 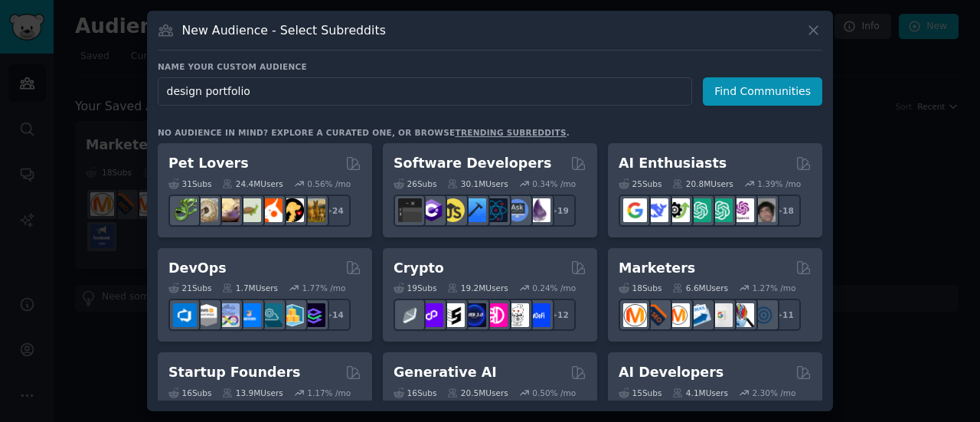 I want to click on img: herpetology, so click(x=185, y=210).